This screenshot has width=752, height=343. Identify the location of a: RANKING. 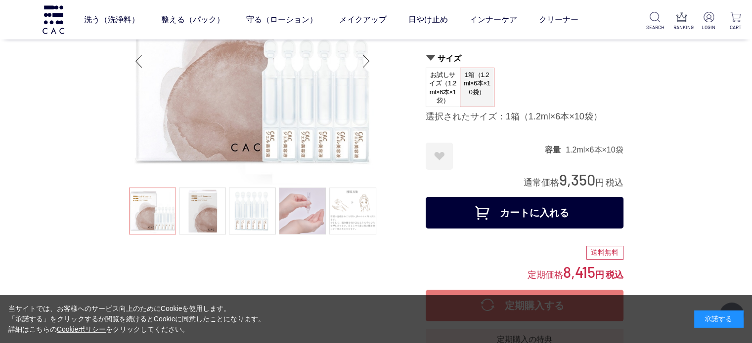
(681, 21).